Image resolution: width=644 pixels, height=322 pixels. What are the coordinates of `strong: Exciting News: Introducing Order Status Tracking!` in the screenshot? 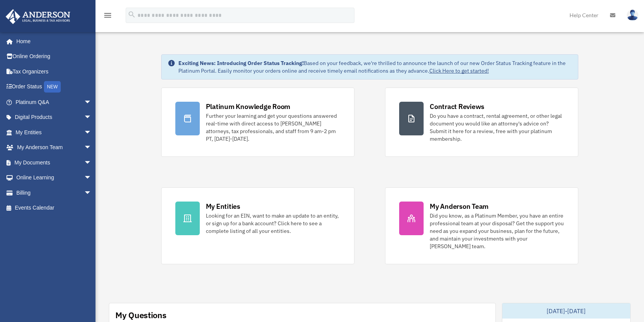 It's located at (241, 63).